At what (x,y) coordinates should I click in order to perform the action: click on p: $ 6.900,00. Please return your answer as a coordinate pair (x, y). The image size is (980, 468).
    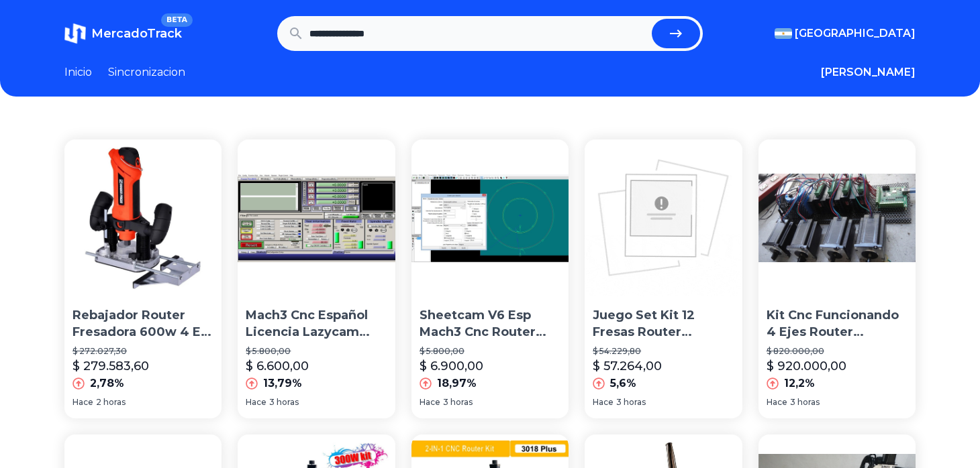
    Looking at the image, I should click on (451, 366).